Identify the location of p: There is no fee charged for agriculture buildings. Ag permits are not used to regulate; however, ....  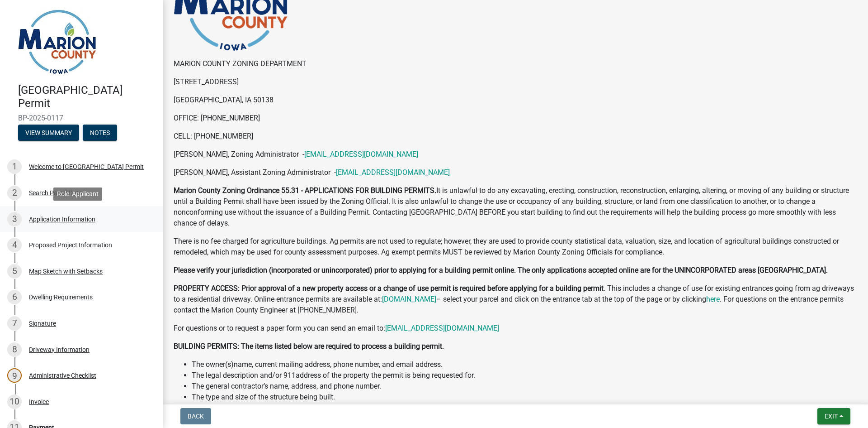
(515, 247).